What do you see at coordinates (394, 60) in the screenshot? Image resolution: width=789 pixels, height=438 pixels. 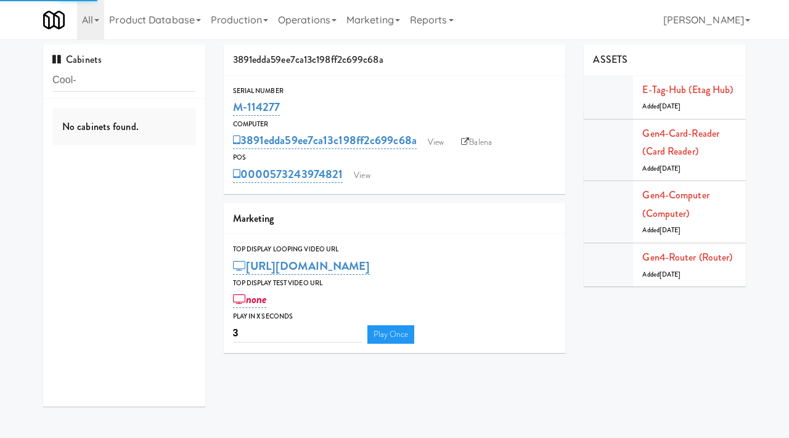 I see `div: 3891edda59ee7ca13c198ff2c699c68a` at bounding box center [394, 60].